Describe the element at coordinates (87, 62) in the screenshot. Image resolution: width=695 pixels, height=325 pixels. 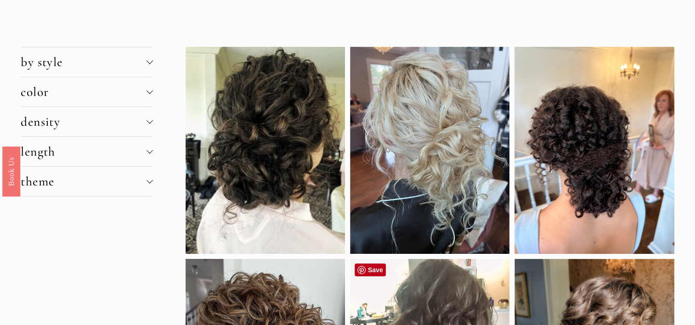
I see `button: by style` at that location.